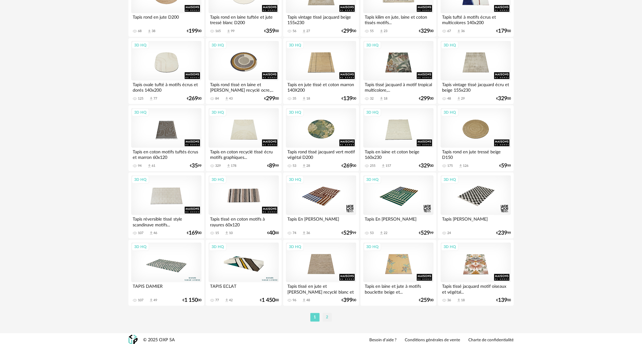 This screenshot has height=344, width=642. Describe the element at coordinates (166, 288) in the screenshot. I see `div: TAPIS DAMIER` at that location.